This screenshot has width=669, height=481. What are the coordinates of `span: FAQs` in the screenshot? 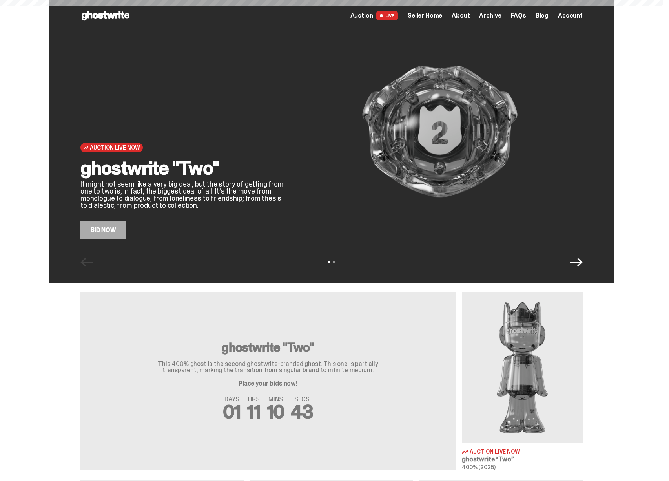 It's located at (518, 16).